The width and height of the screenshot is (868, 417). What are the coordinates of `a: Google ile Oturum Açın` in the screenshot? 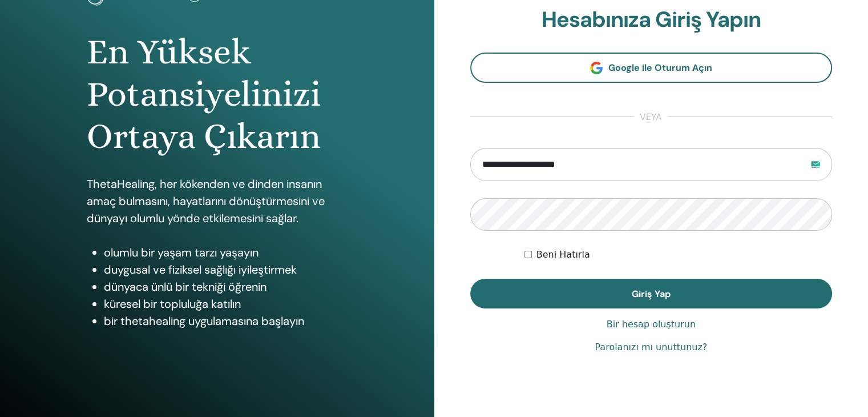 It's located at (651, 67).